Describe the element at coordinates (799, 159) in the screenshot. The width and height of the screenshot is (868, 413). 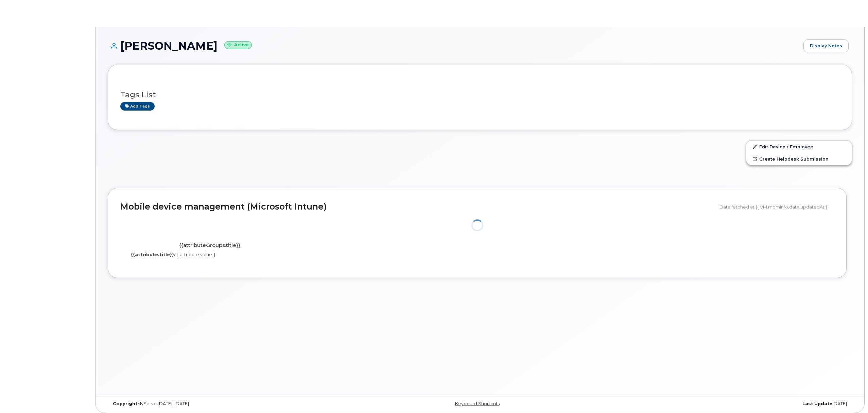
I see `a: Create Helpdesk Submission` at that location.